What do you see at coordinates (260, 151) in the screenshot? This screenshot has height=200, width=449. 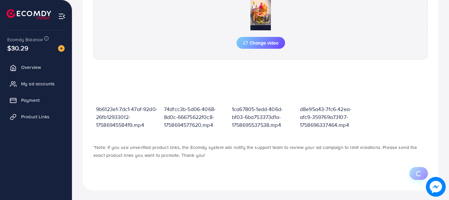 I see `p: *Note: If you use unverified product links, the Ecomdy system will notify the support team to rev...` at bounding box center [260, 151].